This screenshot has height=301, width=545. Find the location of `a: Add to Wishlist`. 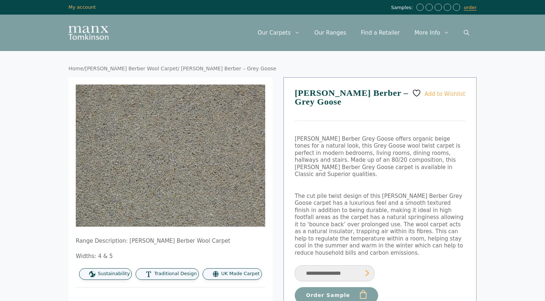

a: Add to Wishlist is located at coordinates (439, 93).